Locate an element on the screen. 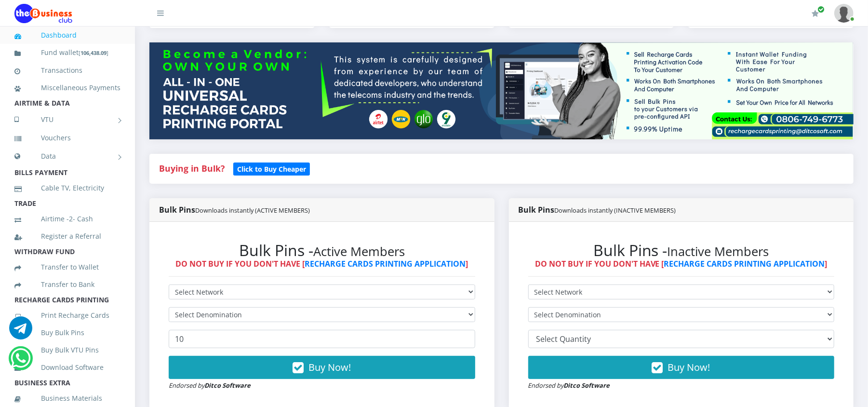 Image resolution: width=868 pixels, height=407 pixels. a: Click to Buy Cheaper is located at coordinates (271, 168).